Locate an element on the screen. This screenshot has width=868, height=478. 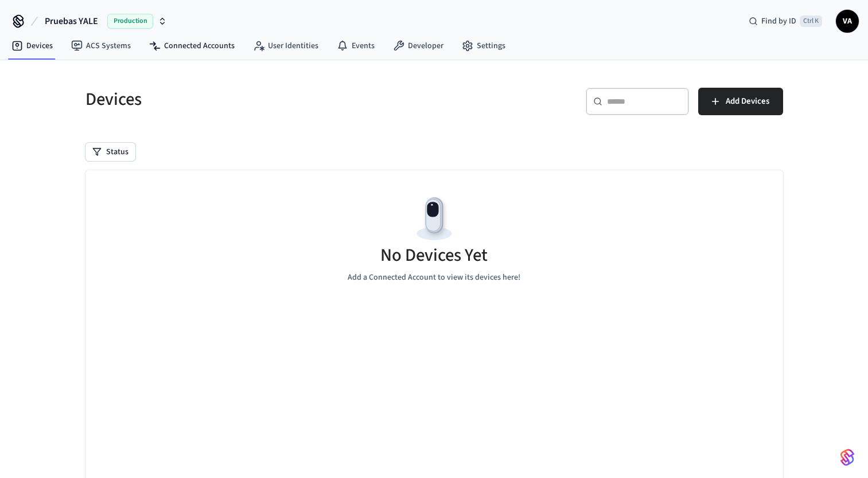
button: Add Devices is located at coordinates (741, 102).